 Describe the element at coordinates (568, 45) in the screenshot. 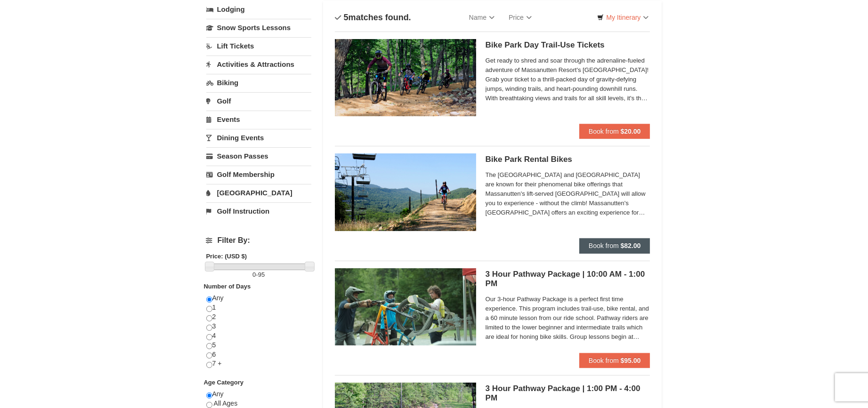

I see `h5: Bike Park Day Trail-Use Tickets` at that location.